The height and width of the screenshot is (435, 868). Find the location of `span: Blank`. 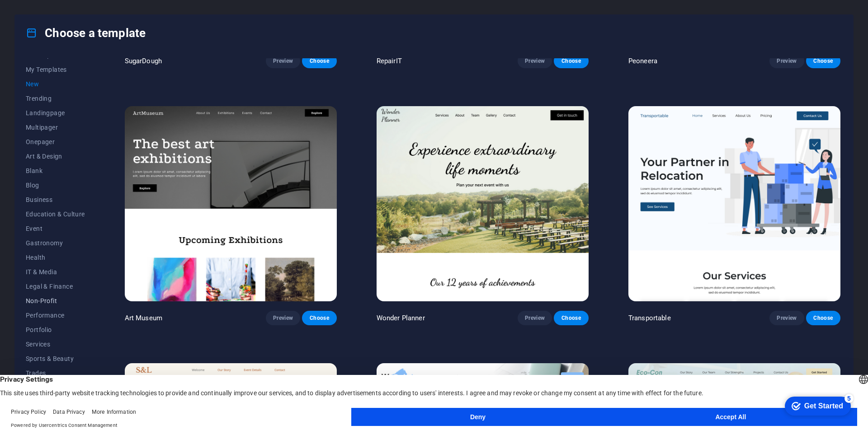

span: Blank is located at coordinates (55, 171).